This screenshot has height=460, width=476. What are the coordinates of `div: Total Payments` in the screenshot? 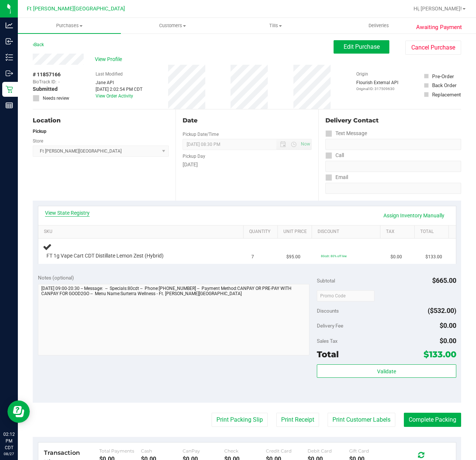 It's located at (120, 451).